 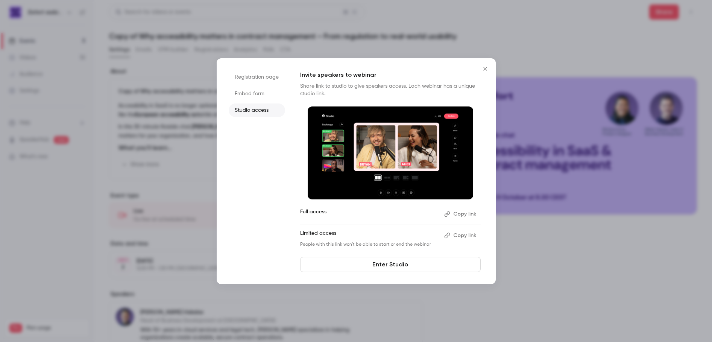 What do you see at coordinates (391, 90) in the screenshot?
I see `p: Share link to studio to give speakers access. Each webinar has a unique studio link.` at bounding box center [391, 90].